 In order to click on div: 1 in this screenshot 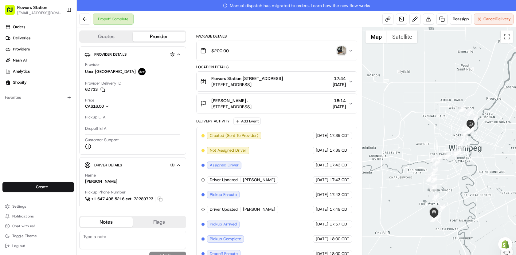, I will do `click(467, 145)`.